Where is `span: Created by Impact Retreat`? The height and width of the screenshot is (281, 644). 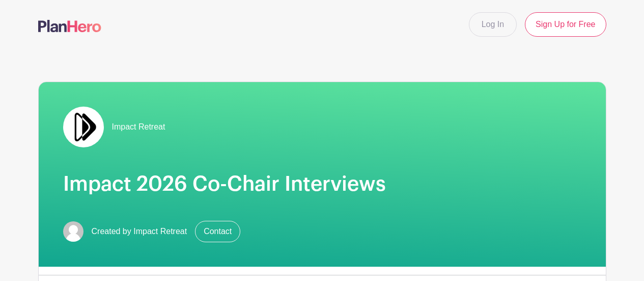
span: Created by Impact Retreat is located at coordinates (140, 232).